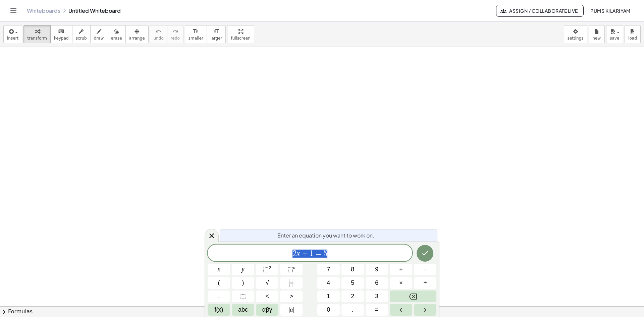 This screenshot has height=317, width=644. What do you see at coordinates (328, 283) in the screenshot?
I see `button: 4` at bounding box center [328, 283].